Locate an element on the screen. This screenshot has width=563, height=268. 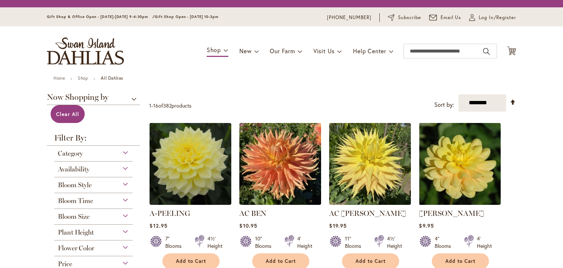
span: Bloom Style is located at coordinates (75, 185).